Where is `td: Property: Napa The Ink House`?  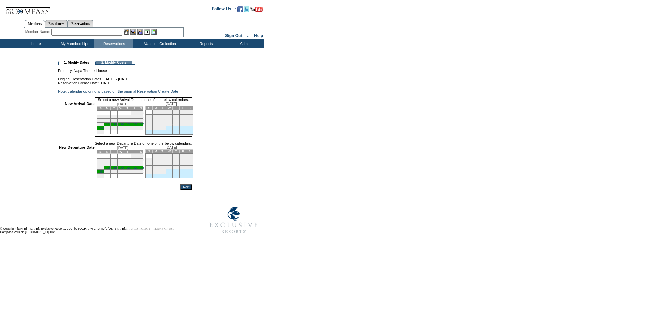
td: Property: Napa The Ink House is located at coordinates (125, 69).